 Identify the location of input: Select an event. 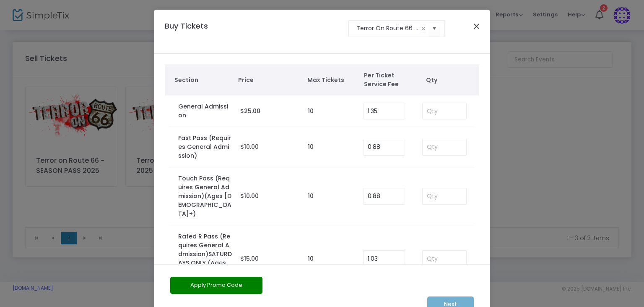
(387, 28).